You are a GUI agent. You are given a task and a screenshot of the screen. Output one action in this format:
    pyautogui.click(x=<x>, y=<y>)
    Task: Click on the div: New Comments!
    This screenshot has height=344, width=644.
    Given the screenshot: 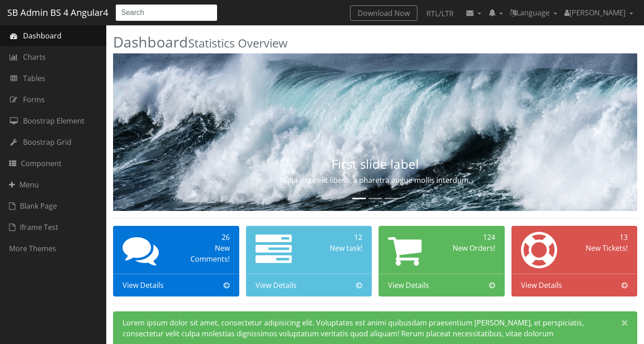 What is the action you would take?
    pyautogui.click(x=205, y=253)
    